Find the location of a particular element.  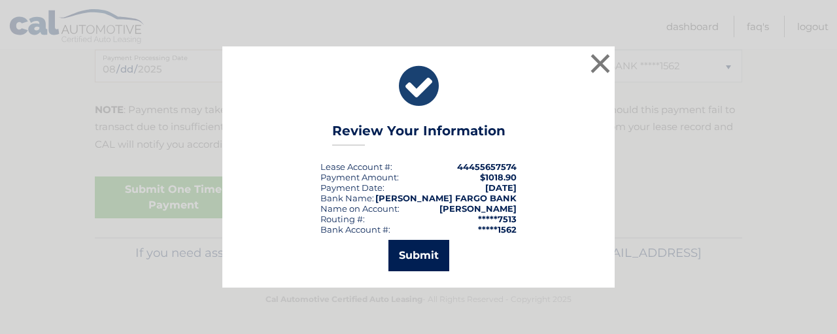

span: Payment Date is located at coordinates (351, 188).